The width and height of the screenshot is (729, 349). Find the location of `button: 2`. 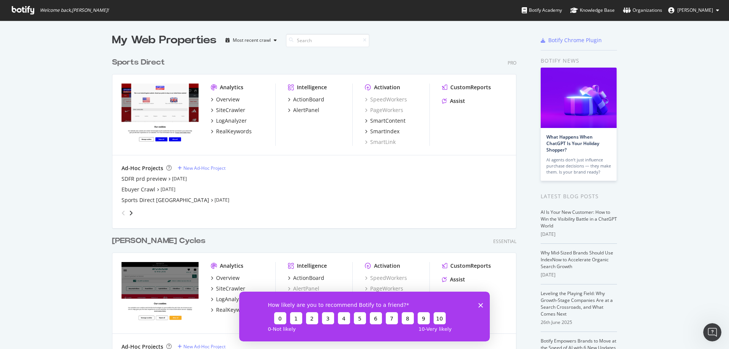

button: 2 is located at coordinates (73, 27).